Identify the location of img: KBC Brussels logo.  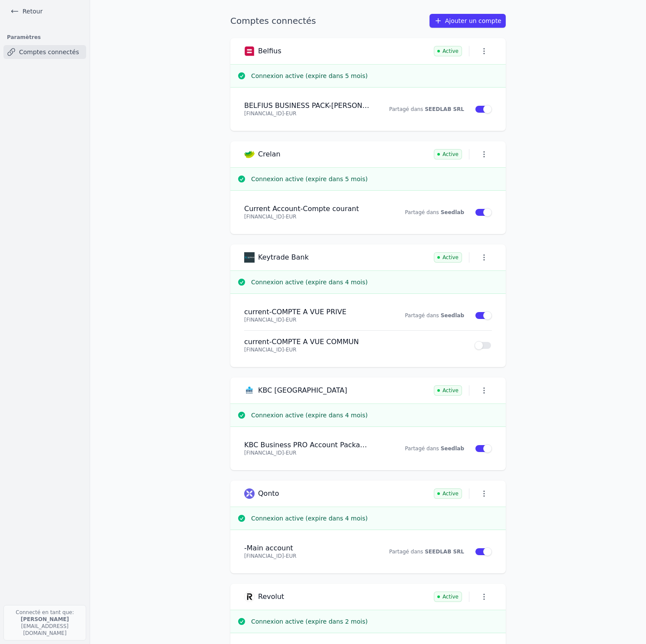
(250, 391).